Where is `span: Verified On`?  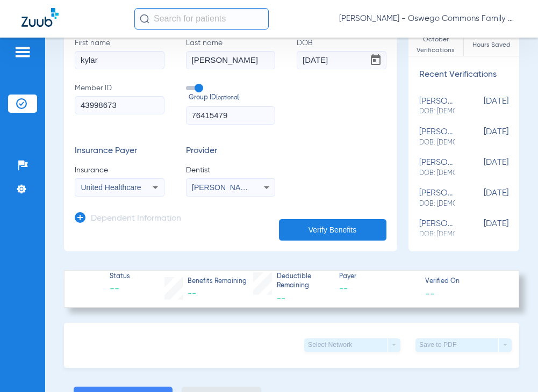
span: Verified On is located at coordinates (463, 282).